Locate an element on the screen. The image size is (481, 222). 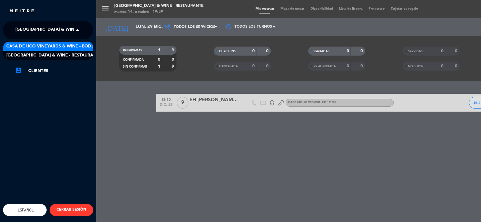
button: CERRAR SESIÓN is located at coordinates (71, 210).